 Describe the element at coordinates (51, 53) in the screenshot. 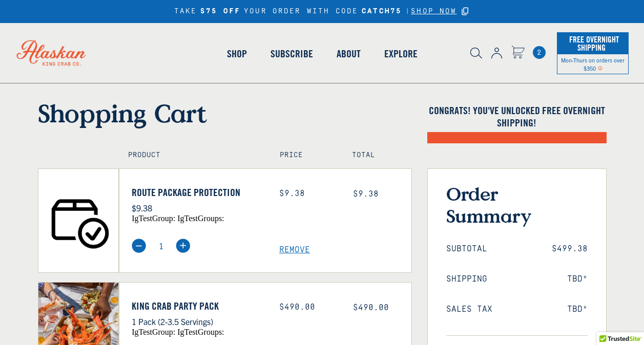

I see `img: Alaskan King Crab Co. logo` at that location.